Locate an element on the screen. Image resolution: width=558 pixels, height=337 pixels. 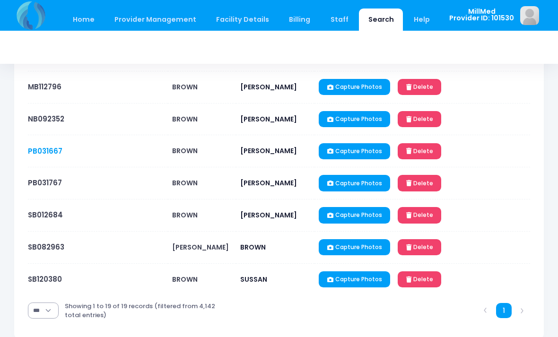
a: PB031767 is located at coordinates (45, 182).